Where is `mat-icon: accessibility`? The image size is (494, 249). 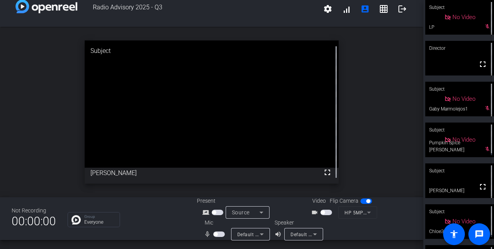
mat-icon: accessibility is located at coordinates (454, 234).